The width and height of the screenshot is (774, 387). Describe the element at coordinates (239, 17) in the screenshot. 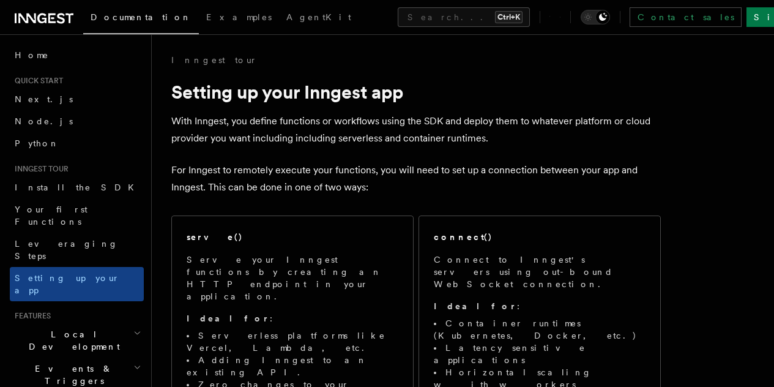

I see `span: Examples` at that location.